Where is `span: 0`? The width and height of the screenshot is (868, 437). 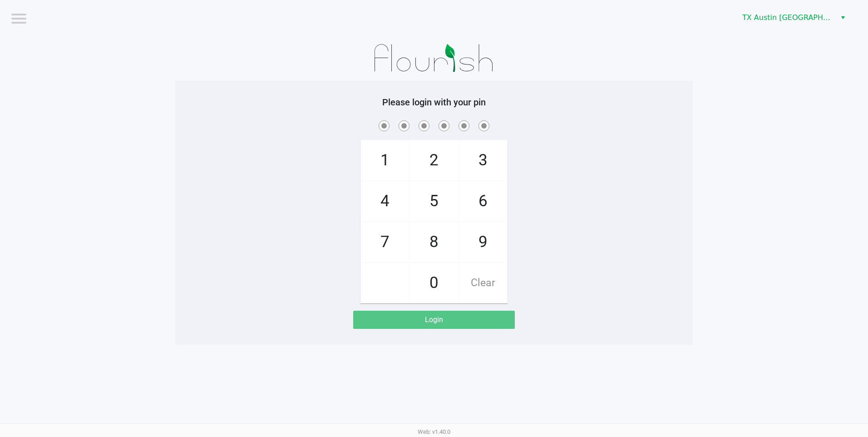
span: 0 is located at coordinates (434, 283).